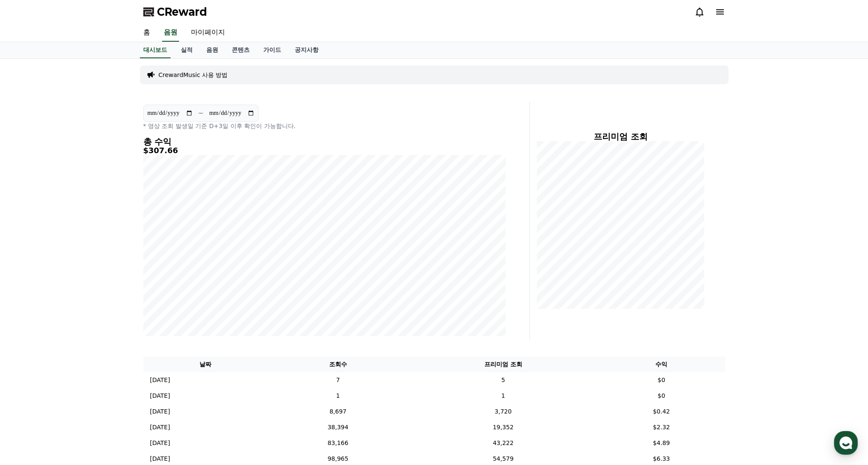 This screenshot has width=868, height=465. Describe the element at coordinates (338, 364) in the screenshot. I see `th: 조회수` at that location.